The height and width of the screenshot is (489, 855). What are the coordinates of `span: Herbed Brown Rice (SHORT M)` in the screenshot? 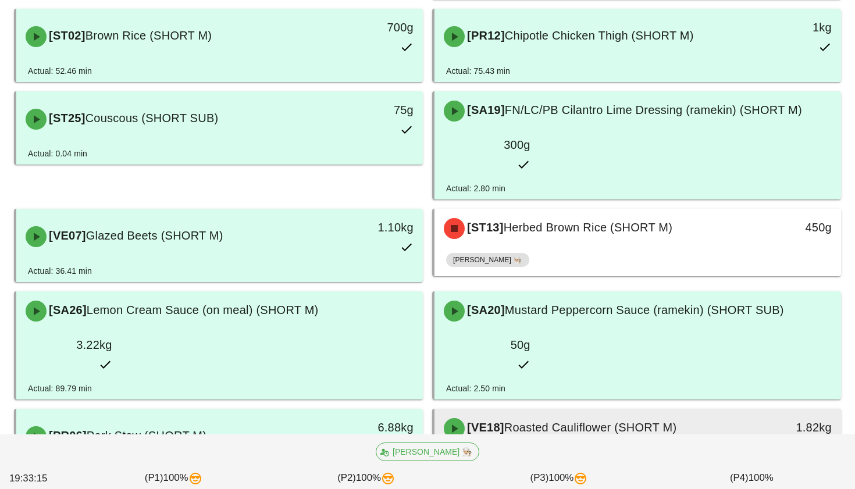 It's located at (588, 227).